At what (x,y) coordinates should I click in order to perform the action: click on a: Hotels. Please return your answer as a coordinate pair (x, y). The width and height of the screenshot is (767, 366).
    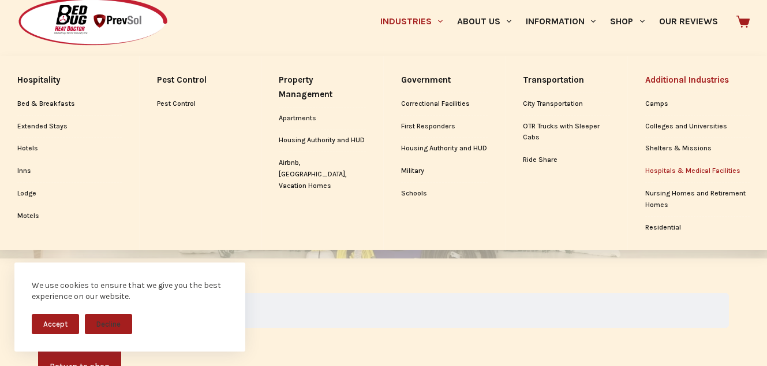
    Looking at the image, I should click on (69, 148).